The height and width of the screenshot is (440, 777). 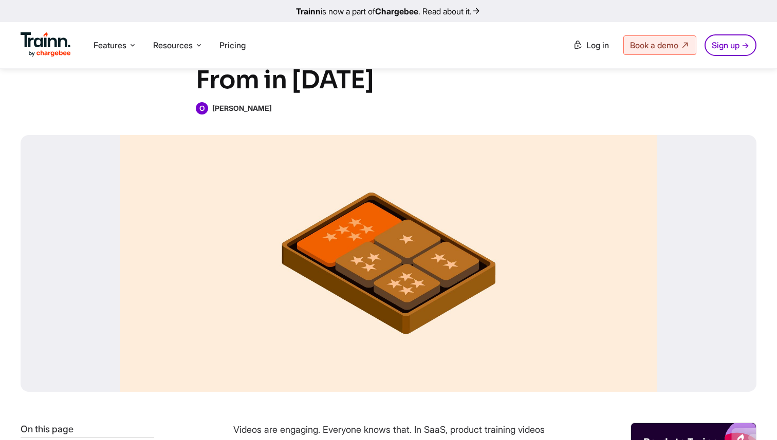 I want to click on p: On this page, so click(x=87, y=429).